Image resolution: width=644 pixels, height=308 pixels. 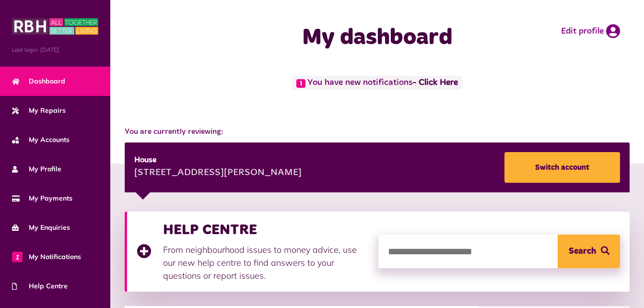 What do you see at coordinates (38, 81) in the screenshot?
I see `span: Dashboard` at bounding box center [38, 81].